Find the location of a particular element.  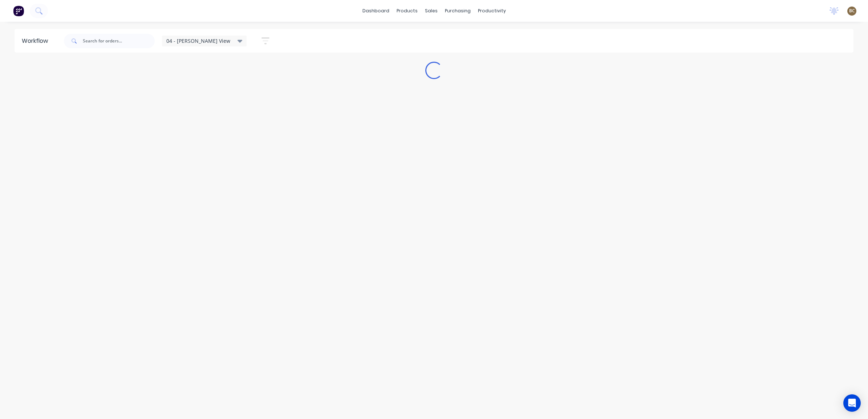

span: BC is located at coordinates (852, 11).